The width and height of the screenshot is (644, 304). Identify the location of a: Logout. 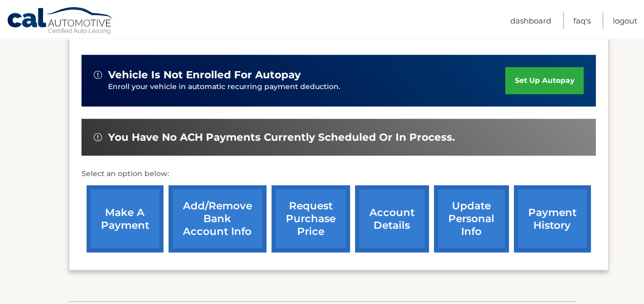
(625, 21).